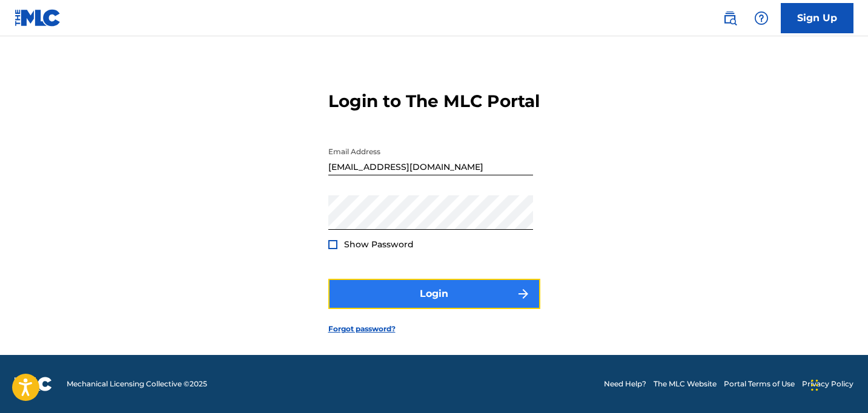  I want to click on a: Forgot password?, so click(362, 329).